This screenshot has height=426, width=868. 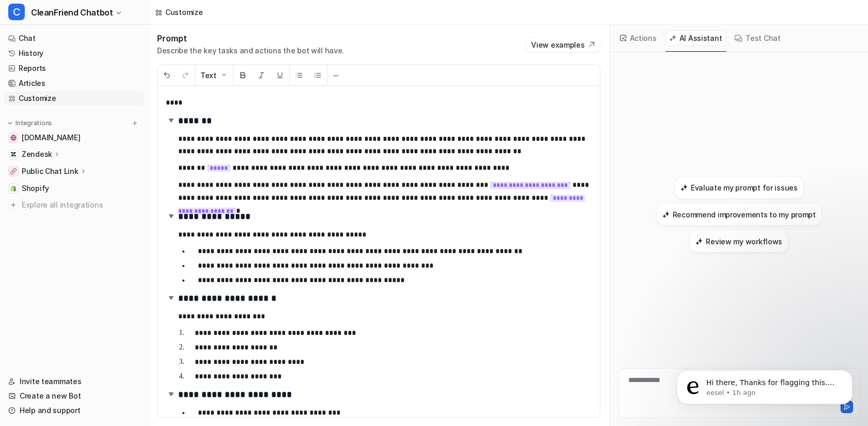 I want to click on button: go back, so click(x=17, y=14).